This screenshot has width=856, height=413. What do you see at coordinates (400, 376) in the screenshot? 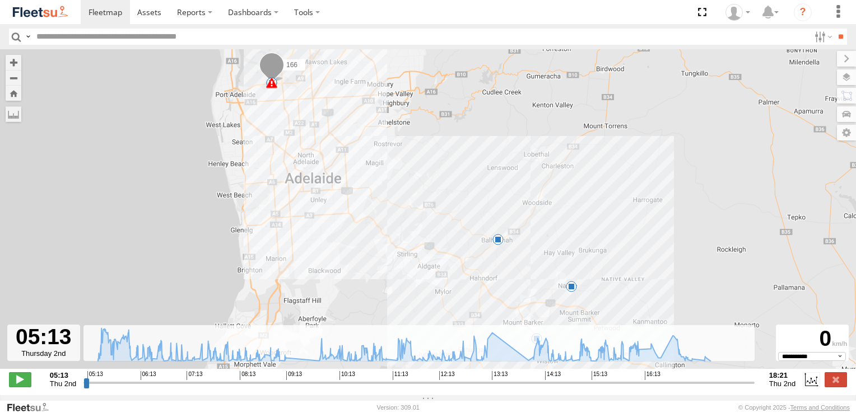
I see `span: 11:13` at bounding box center [400, 376].